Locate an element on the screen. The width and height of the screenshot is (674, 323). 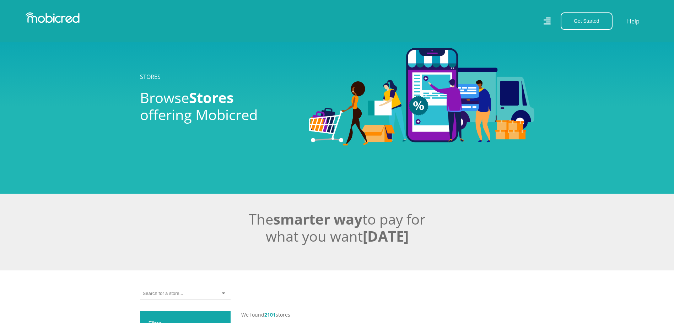
h2: Browse offering Mobicred is located at coordinates (219, 106).